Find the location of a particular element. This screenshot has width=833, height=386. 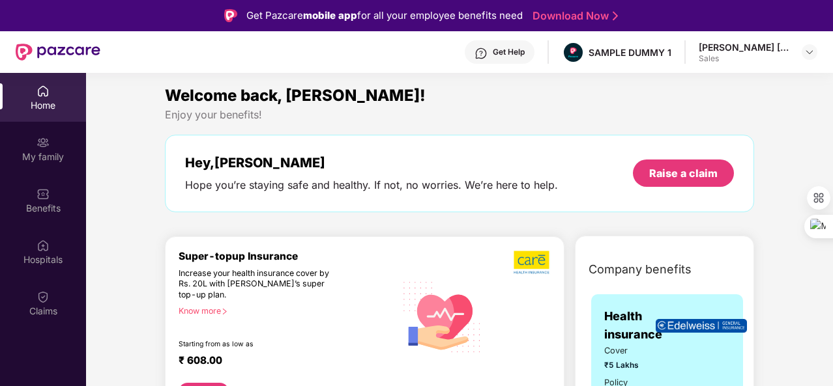

span: Cover is located at coordinates (627, 351).